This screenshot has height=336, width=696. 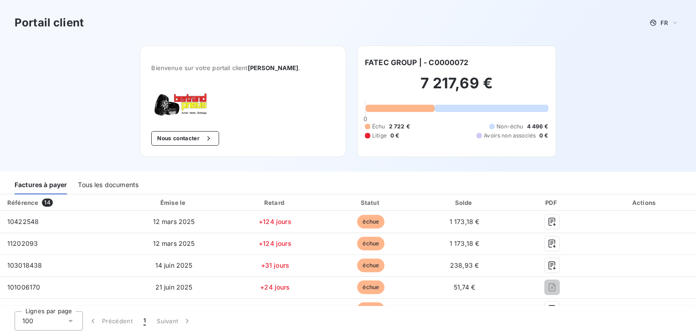 I want to click on span: 0, so click(x=365, y=119).